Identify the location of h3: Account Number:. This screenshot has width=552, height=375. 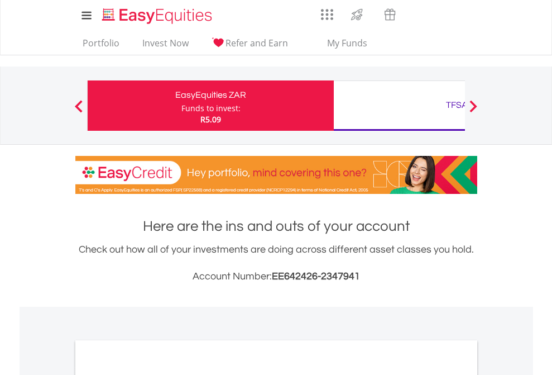
(276, 276).